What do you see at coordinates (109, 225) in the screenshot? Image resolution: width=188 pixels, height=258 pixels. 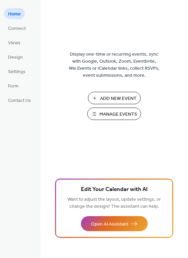 I see `span: Open AI Assistant` at bounding box center [109, 225].